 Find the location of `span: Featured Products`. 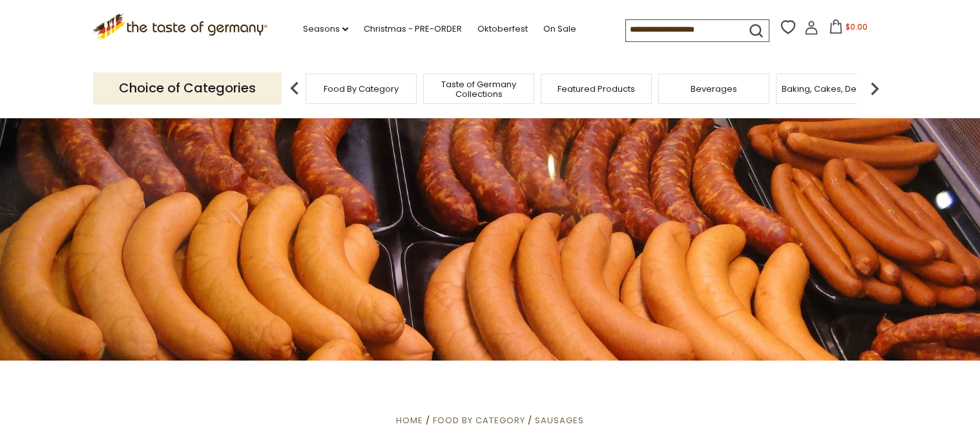

span: Featured Products is located at coordinates (597, 89).